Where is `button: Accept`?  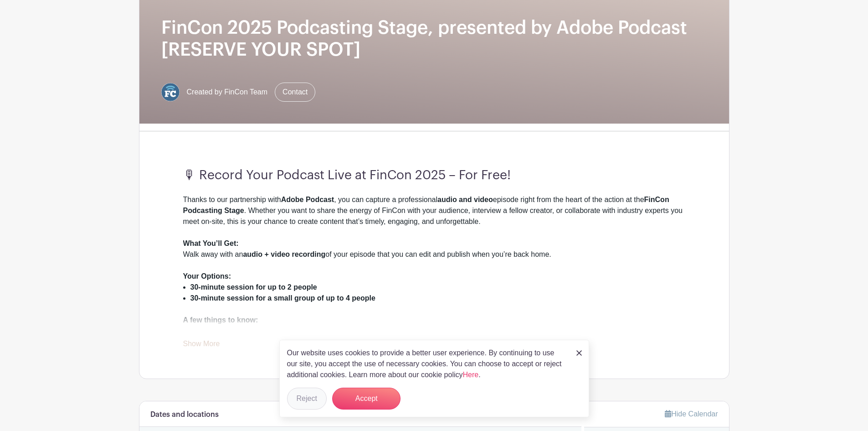
button: Accept is located at coordinates (366, 399).